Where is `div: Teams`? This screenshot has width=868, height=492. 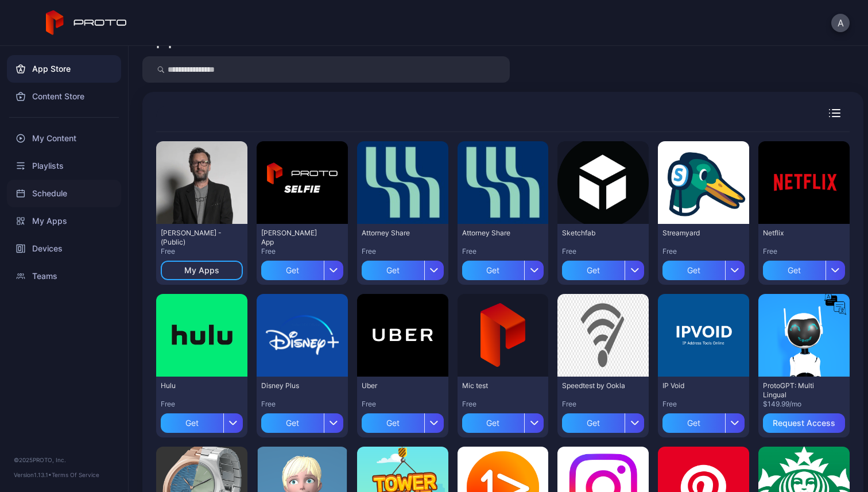 div: Teams is located at coordinates (64, 276).